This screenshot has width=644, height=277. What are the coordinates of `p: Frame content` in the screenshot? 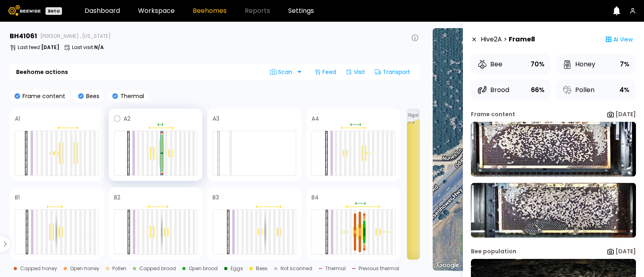 It's located at (43, 96).